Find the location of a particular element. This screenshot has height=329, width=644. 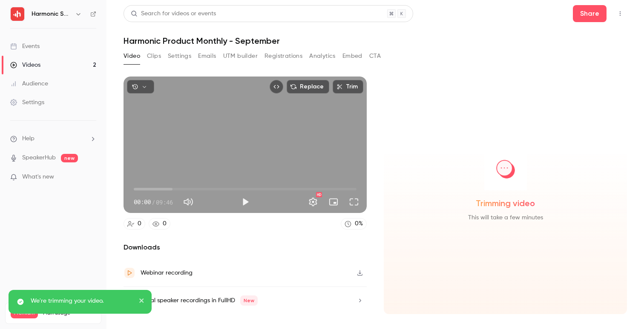

button: Mute is located at coordinates (188, 202).